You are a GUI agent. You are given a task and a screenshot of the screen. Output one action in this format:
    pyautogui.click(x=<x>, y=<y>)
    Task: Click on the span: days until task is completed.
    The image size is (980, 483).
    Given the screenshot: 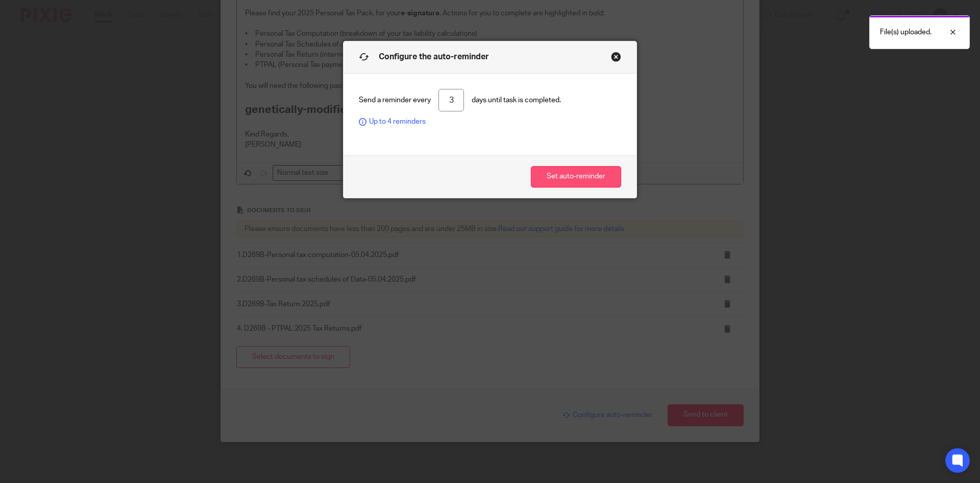 What is the action you would take?
    pyautogui.click(x=516, y=100)
    